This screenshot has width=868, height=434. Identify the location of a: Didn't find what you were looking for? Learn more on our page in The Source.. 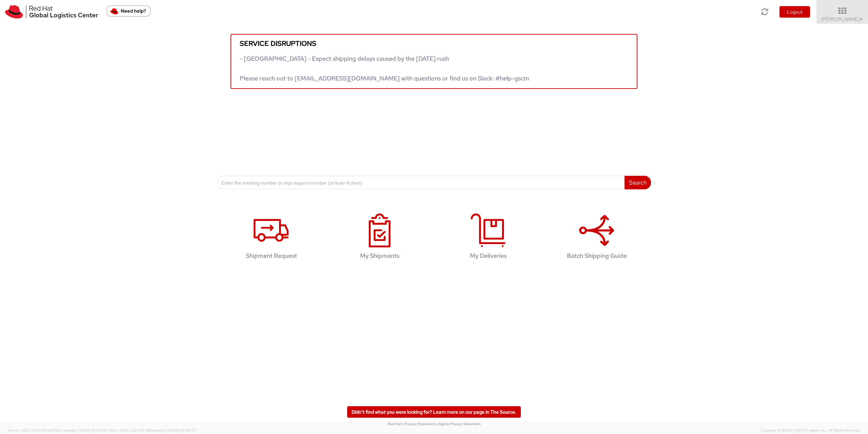
(434, 412).